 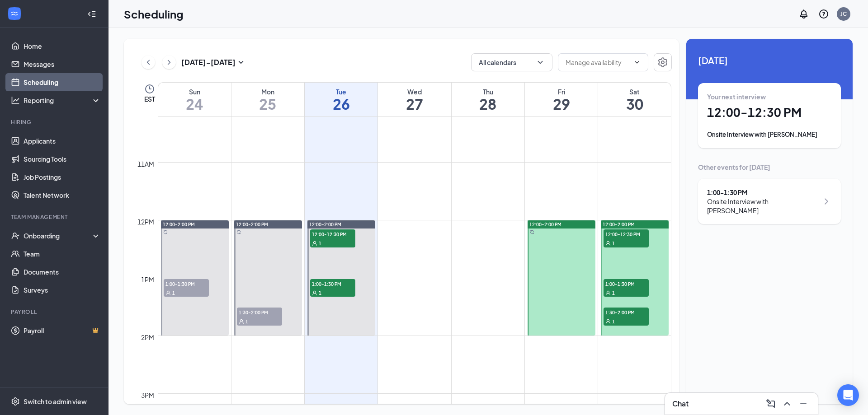 What do you see at coordinates (58, 236) in the screenshot?
I see `div: Onboarding` at bounding box center [58, 236].